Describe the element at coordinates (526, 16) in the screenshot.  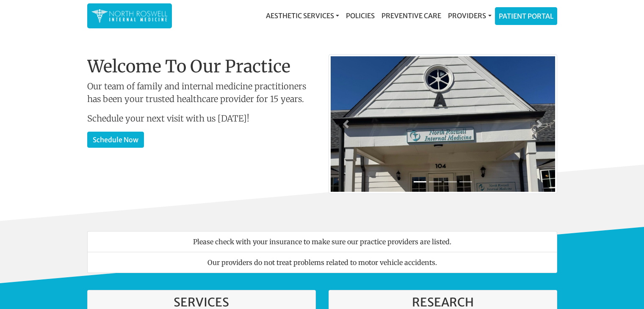
I see `a: Patient Portal` at that location.